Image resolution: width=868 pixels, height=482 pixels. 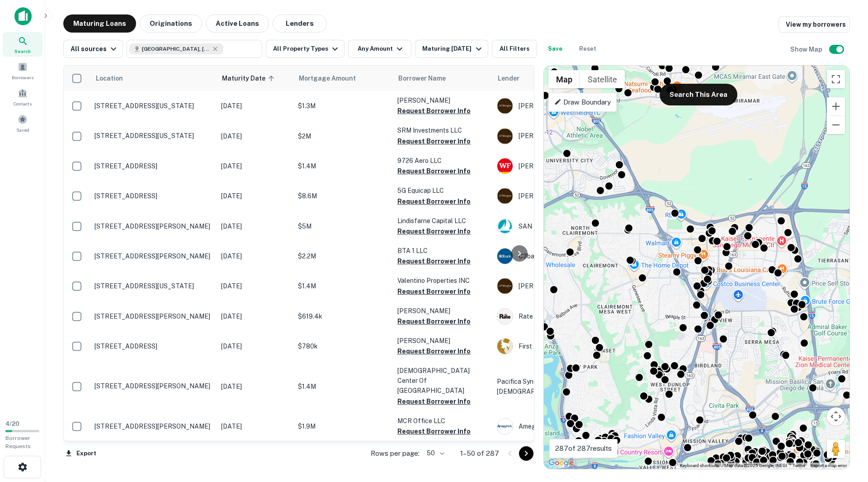 What do you see at coordinates (561, 463) in the screenshot?
I see `a: Open this area in Google Maps (opens a new window)` at bounding box center [561, 463].